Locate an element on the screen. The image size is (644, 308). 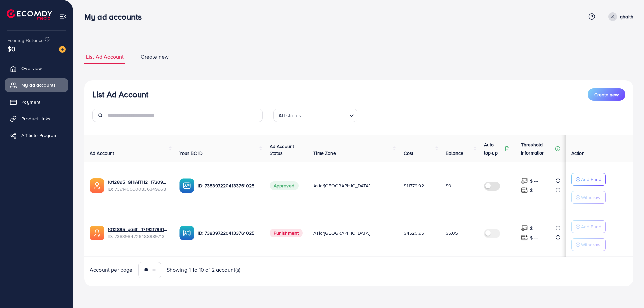
span: Showing 1 To 10 of 2 account(s) is located at coordinates (204, 270).